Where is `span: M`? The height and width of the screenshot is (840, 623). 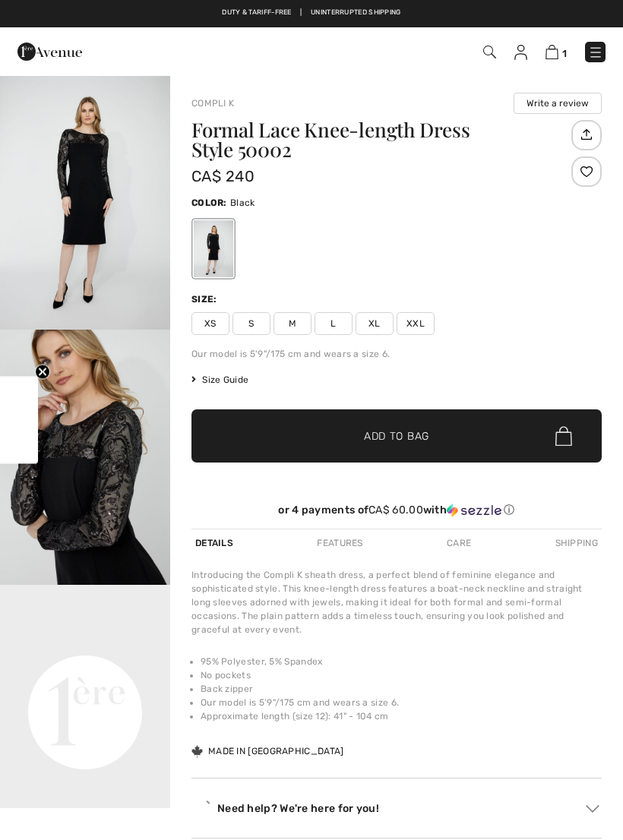
span: M is located at coordinates (293, 323).